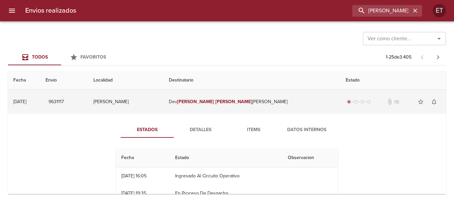 The width and height of the screenshot is (454, 202). Describe the element at coordinates (40, 57) in the screenshot. I see `span: Todos` at that location.